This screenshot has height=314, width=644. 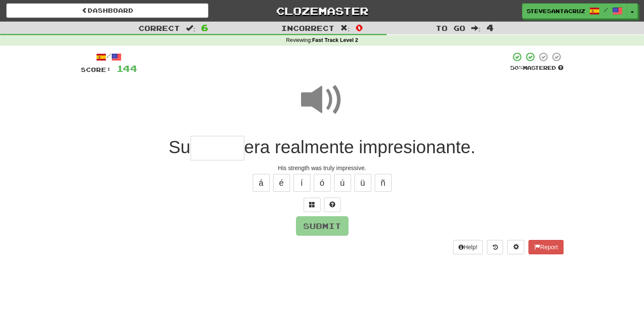 I want to click on span: Incorrect, so click(x=307, y=28).